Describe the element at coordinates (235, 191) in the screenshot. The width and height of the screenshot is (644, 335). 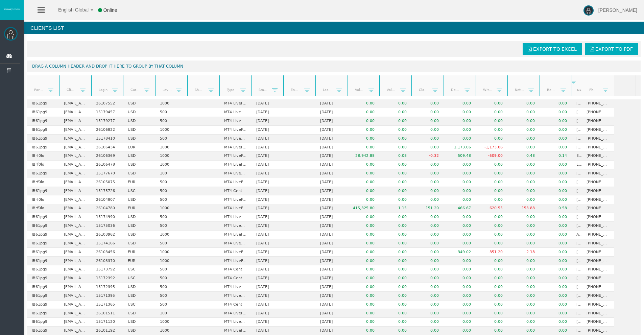
I see `td: MT4 Cent` at that location.